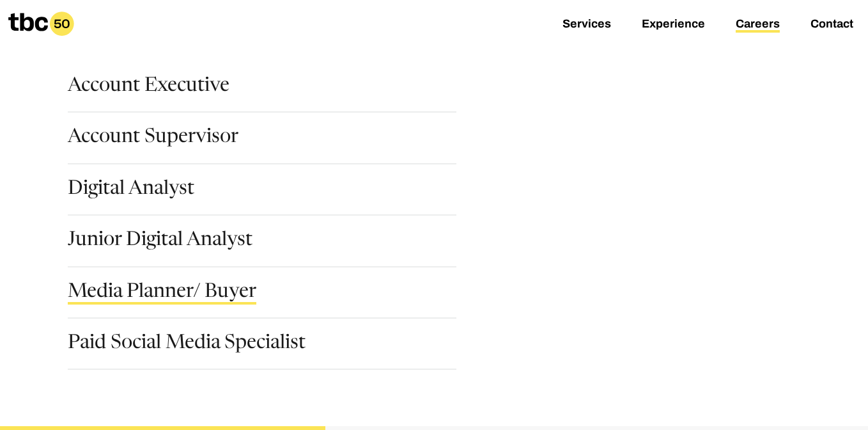 This screenshot has height=430, width=868. What do you see at coordinates (148, 87) in the screenshot?
I see `a: Account Executive` at bounding box center [148, 87].